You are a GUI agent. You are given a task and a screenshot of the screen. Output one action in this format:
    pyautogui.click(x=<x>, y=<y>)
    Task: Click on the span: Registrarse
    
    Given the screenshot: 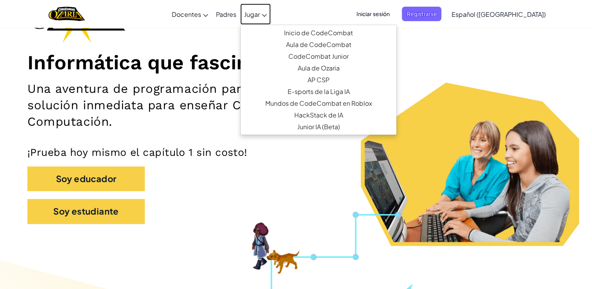 What is the action you would take?
    pyautogui.click(x=421, y=14)
    